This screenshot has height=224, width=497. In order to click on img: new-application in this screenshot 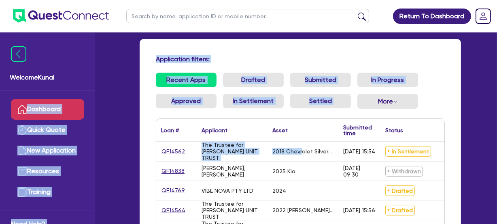, I will do `click(22, 150)`.